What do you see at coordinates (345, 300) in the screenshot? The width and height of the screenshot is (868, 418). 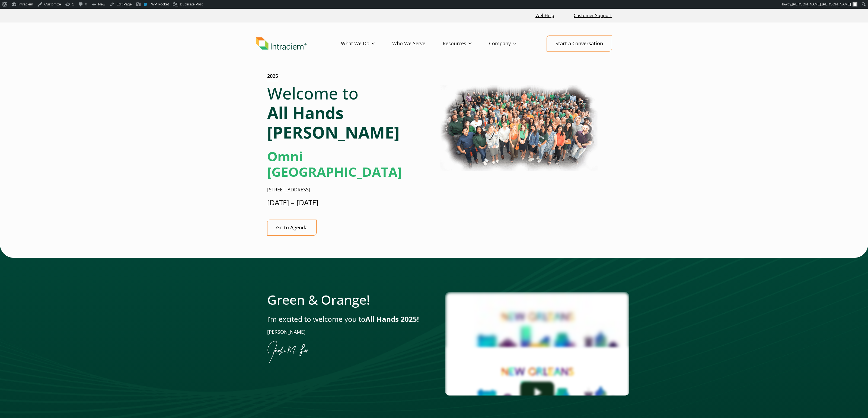 I see `h2: Green & Orange!` at bounding box center [345, 300].